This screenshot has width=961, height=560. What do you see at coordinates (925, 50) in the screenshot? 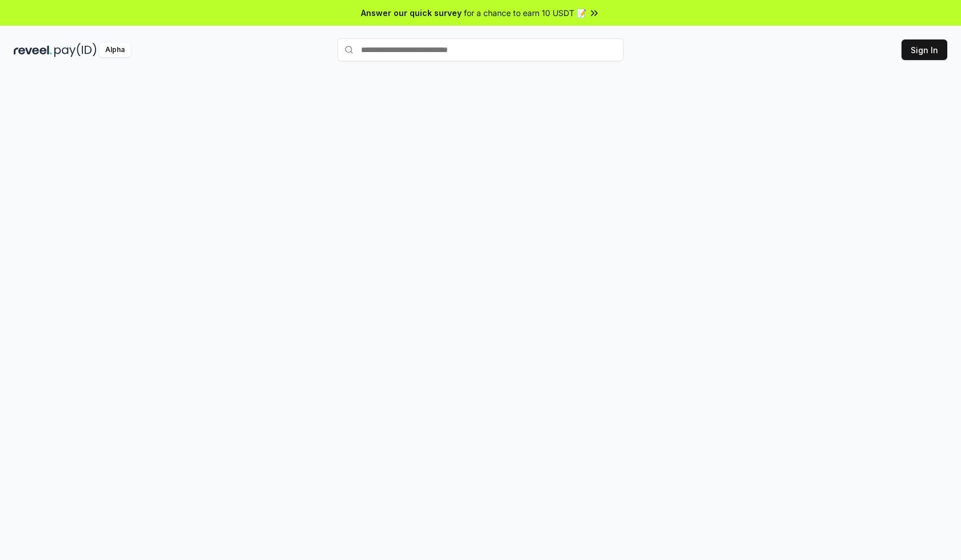
I see `button: Sign In` at bounding box center [925, 50].